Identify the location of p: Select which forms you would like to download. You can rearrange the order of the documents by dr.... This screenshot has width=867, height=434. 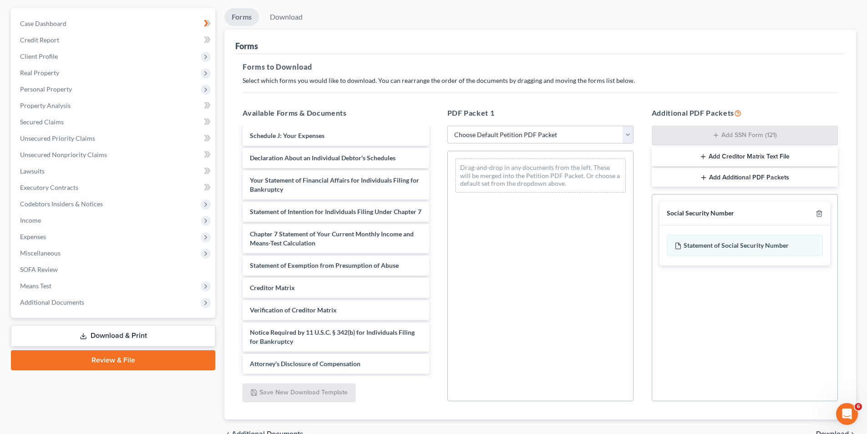
(540, 81).